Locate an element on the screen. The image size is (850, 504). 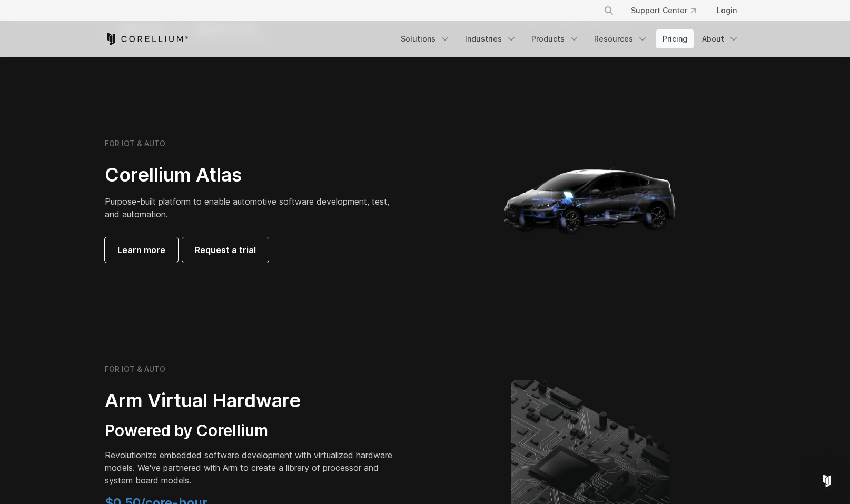
a: Learn more is located at coordinates (141, 250).